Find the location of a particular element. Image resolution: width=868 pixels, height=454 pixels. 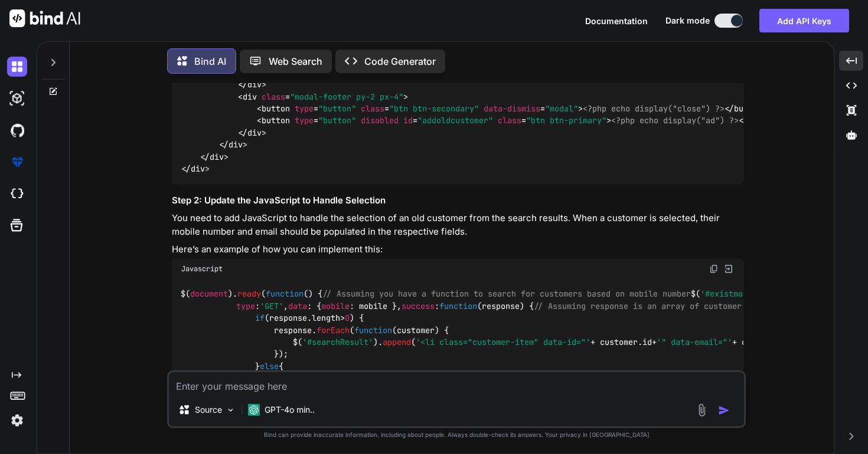

span: forEach is located at coordinates (333, 330).